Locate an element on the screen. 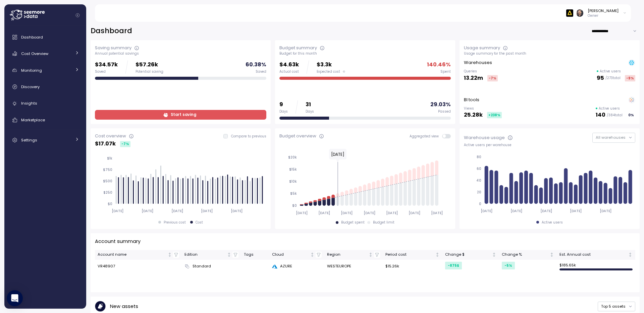 The width and height of the screenshot is (644, 313). img: ACg8ocI2dL-zei04f8QMW842o_HSSPOvX6ScuLi9DAmwXc53VPYQOcs=s96-c is located at coordinates (579, 13).